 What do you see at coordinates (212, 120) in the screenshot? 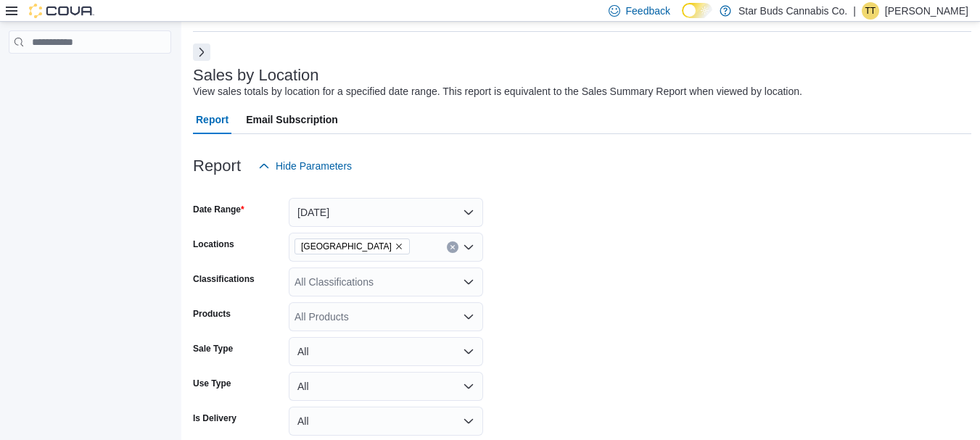
I see `span: Report` at bounding box center [212, 120].